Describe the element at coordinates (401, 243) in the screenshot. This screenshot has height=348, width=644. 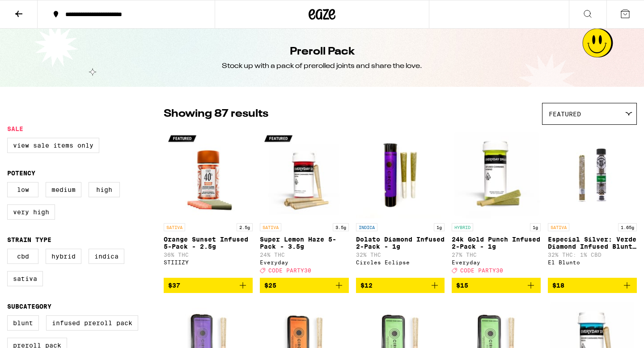
I see `p: Dolato Diamond Infused 2-Pack - 1g` at that location.